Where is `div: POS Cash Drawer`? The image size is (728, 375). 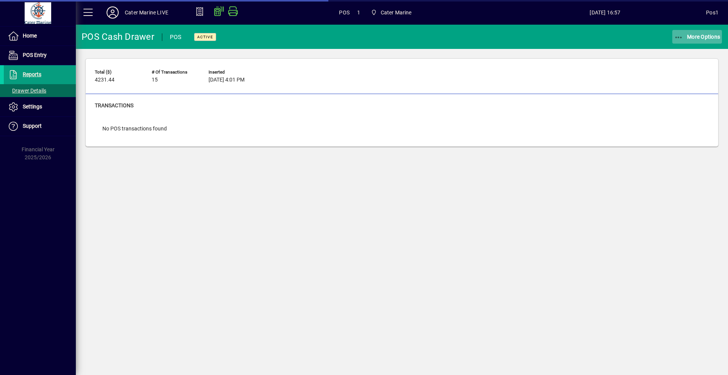 div: POS Cash Drawer is located at coordinates (118, 37).